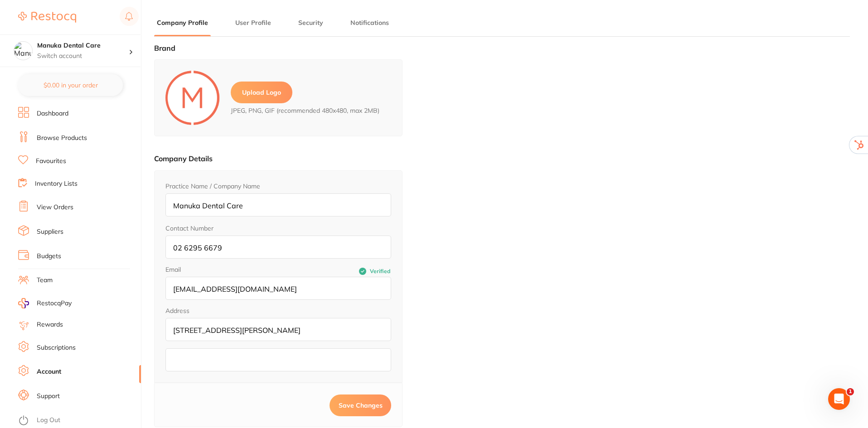  I want to click on a: Dashboard, so click(53, 114).